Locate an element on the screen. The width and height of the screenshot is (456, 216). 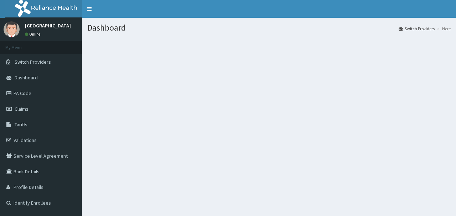
span: Tariffs is located at coordinates (21, 125).